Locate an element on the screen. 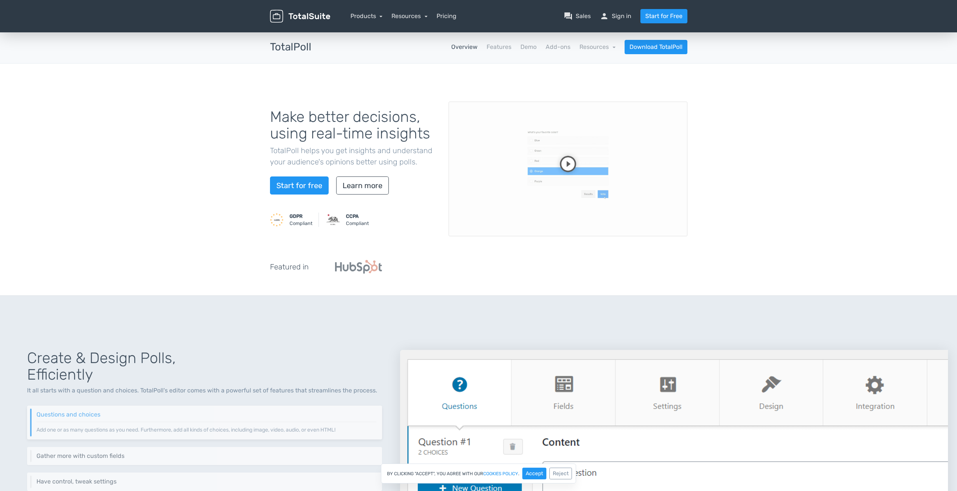 The image size is (957, 491). p: Add custom fields to gather more information about the voter. TotalPoll supports five field types... is located at coordinates (206, 459).